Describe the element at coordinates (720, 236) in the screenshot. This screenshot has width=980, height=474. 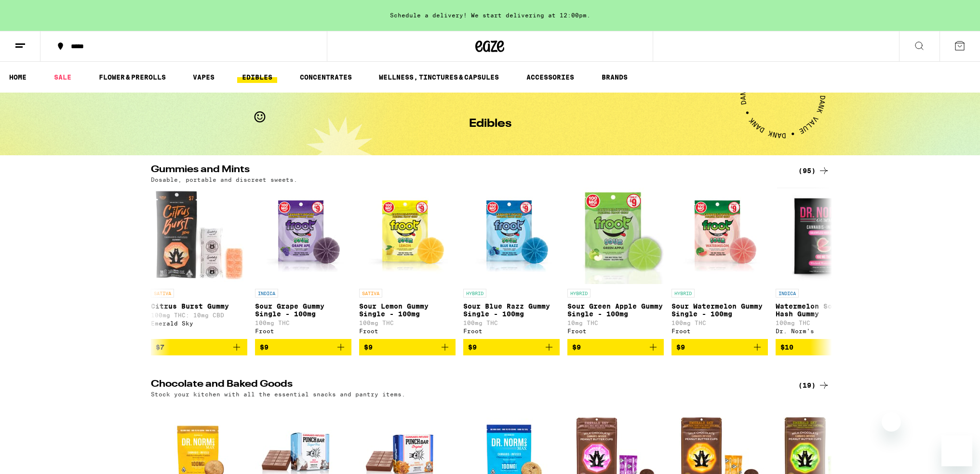
I see `img: Froot - Sour Watermelon Gummy Single - 100mg` at that location.